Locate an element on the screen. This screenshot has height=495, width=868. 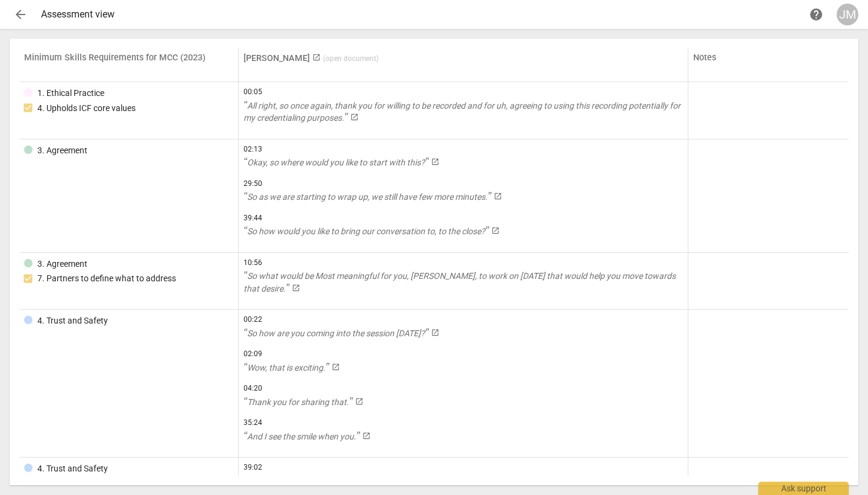
span: ( open document ) is located at coordinates (351, 58).